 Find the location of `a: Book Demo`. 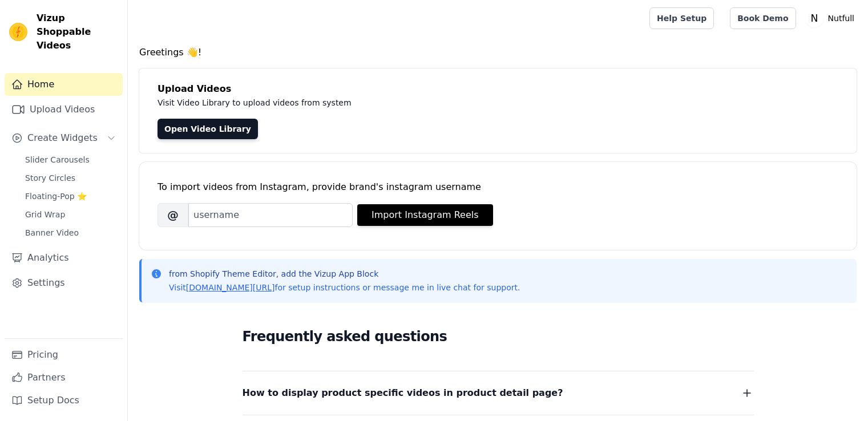

a: Book Demo is located at coordinates (762, 18).